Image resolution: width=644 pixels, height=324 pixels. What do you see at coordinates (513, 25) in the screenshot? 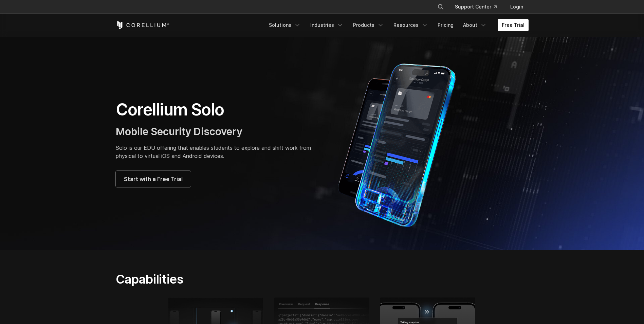
I see `a: Free Trial` at bounding box center [513, 25].